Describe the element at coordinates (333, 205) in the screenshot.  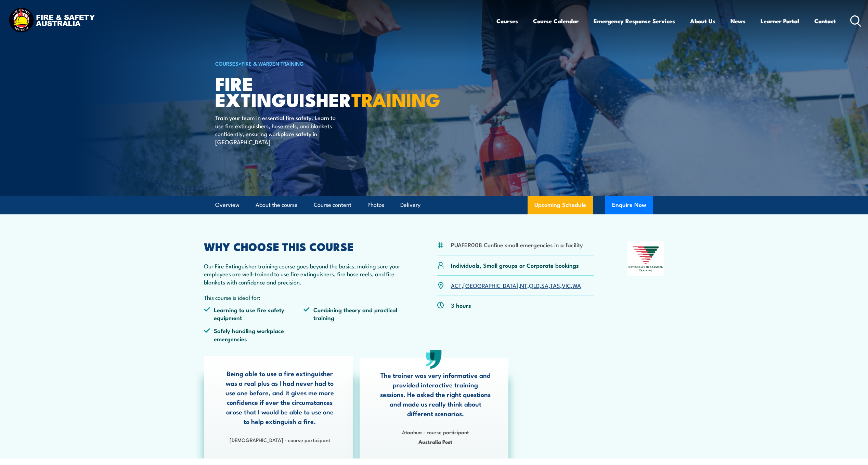
I see `a: Course content` at that location.